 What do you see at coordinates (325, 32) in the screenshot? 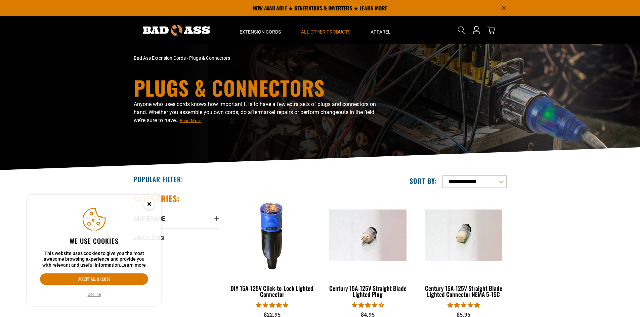
I see `span: All Other Products` at bounding box center [325, 32].